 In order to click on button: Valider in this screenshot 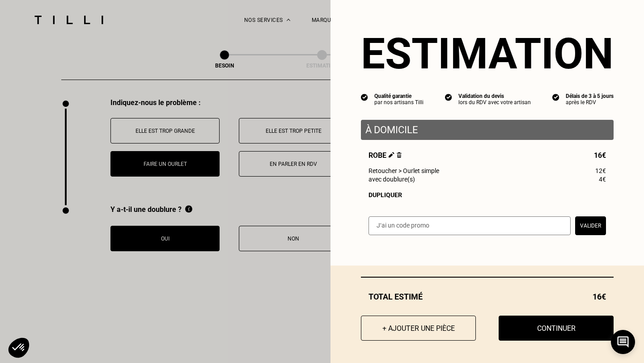, I will do `click(590, 226)`.